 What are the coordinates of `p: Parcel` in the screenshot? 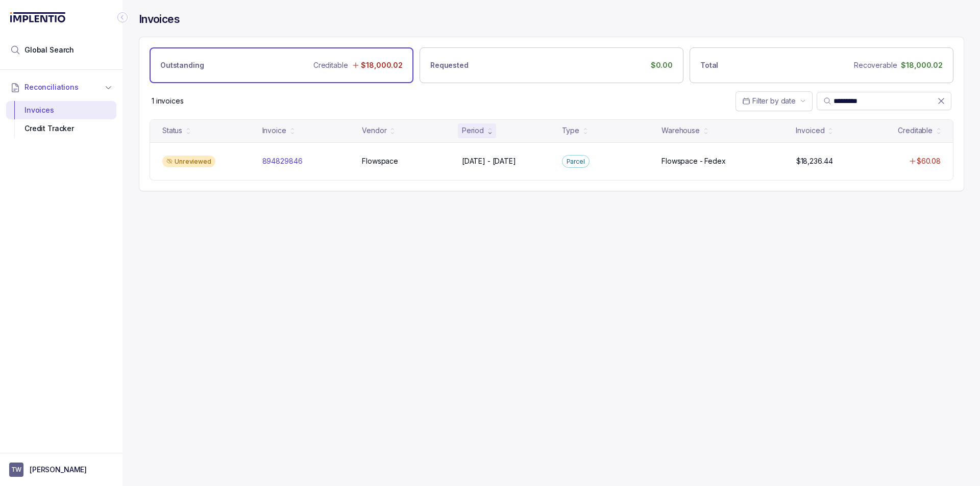 It's located at (576, 162).